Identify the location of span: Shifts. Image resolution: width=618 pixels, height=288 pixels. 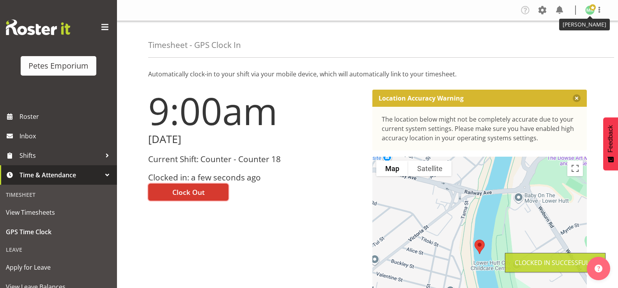
(60, 156).